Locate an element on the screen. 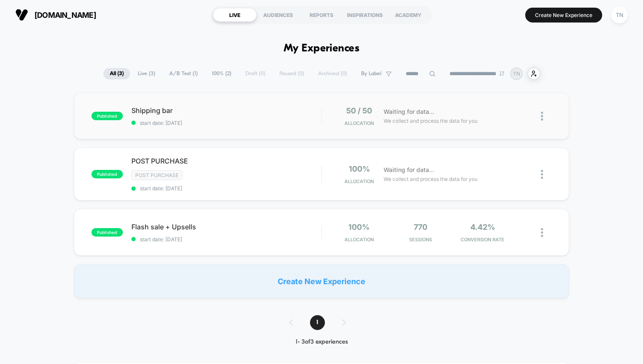 This screenshot has width=643, height=364. button: TN is located at coordinates (619, 15).